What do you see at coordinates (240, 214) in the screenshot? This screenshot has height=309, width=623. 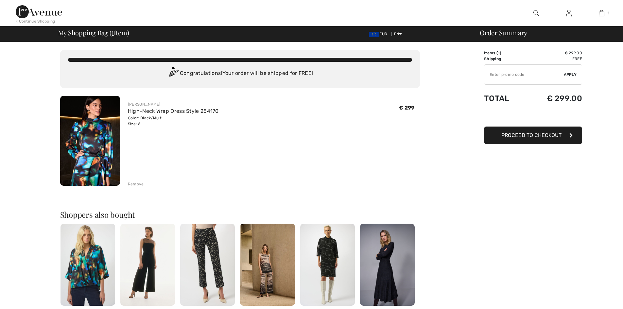 I see `h2: Shoppers also bought` at bounding box center [240, 214].